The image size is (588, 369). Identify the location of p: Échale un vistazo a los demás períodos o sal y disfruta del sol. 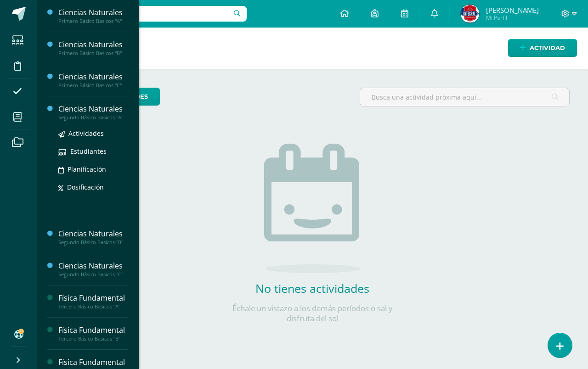
(312, 313).